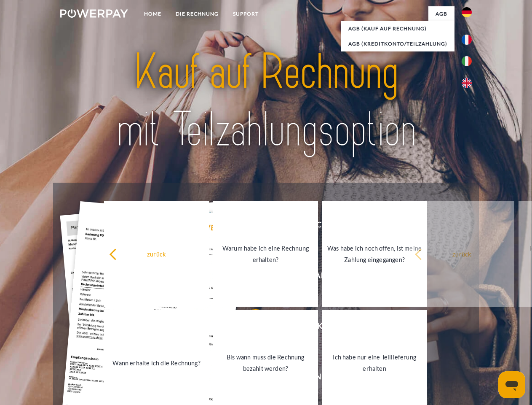  Describe the element at coordinates (467, 40) in the screenshot. I see `img: fr` at that location.